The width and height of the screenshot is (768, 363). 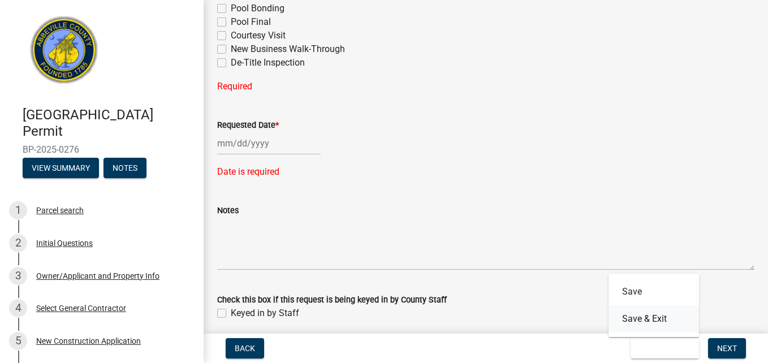 What do you see at coordinates (64, 243) in the screenshot?
I see `div: Initial Questions` at bounding box center [64, 243].